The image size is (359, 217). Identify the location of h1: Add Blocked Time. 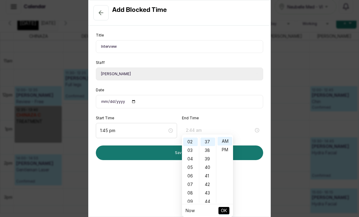
(139, 13).